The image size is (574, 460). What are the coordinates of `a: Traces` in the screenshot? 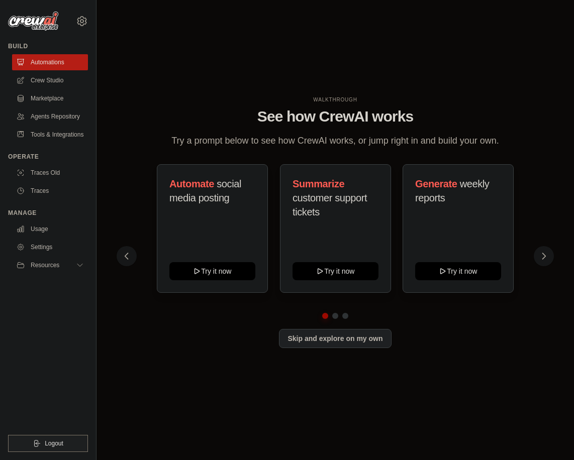 It's located at (50, 191).